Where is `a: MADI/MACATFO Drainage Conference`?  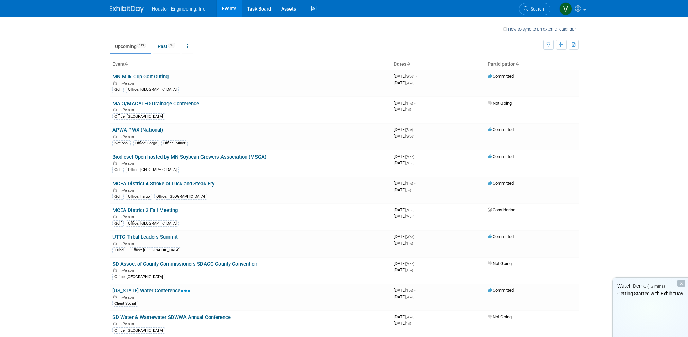 a: MADI/MACATFO Drainage Conference is located at coordinates (156, 104).